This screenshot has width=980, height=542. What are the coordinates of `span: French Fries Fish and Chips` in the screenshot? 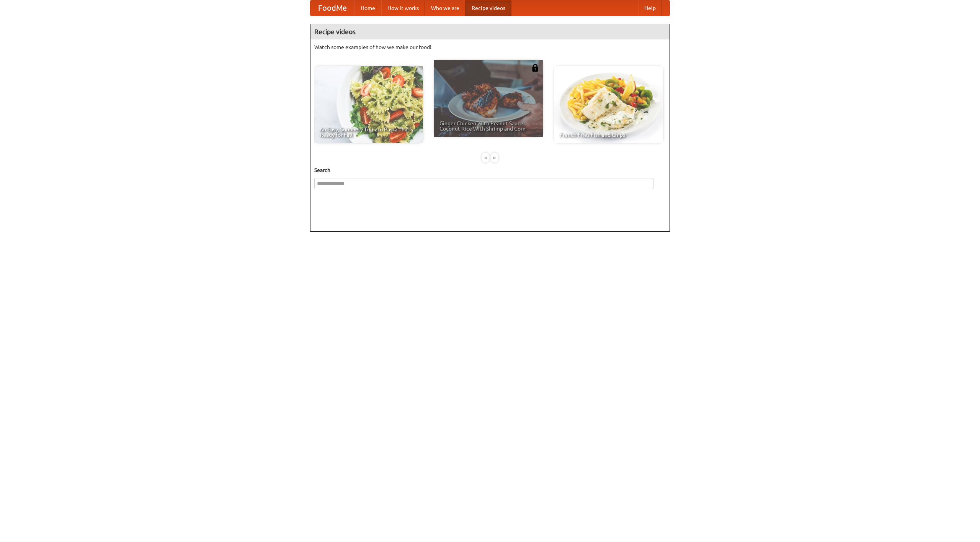 It's located at (608, 135).